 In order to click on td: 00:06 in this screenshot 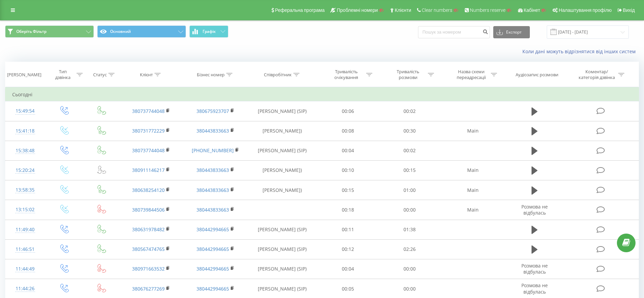, I will do `click(348, 111)`.